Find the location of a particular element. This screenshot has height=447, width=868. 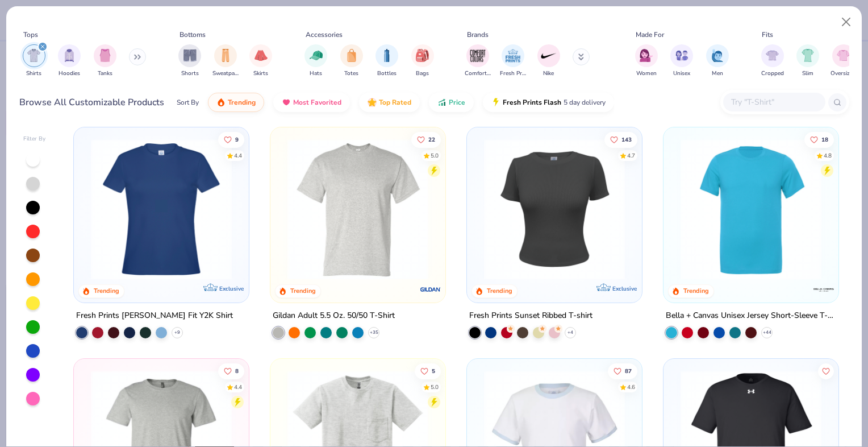

div: Browse All Customizable Products is located at coordinates (91, 102).